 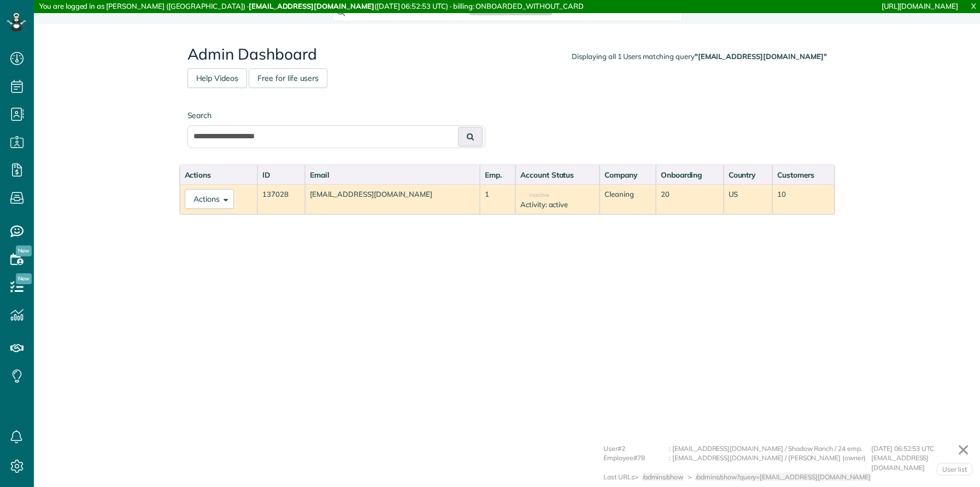 What do you see at coordinates (507, 54) in the screenshot?
I see `h2: Admin Dashboard` at bounding box center [507, 54].